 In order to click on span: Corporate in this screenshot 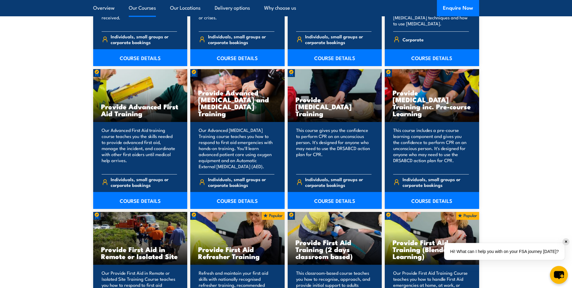, I will do `click(413, 39)`.